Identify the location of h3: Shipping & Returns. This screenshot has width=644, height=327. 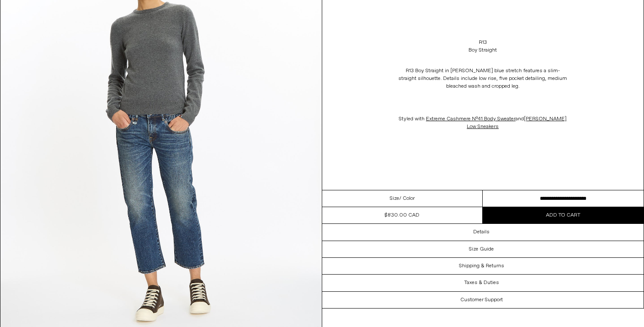
(481, 266).